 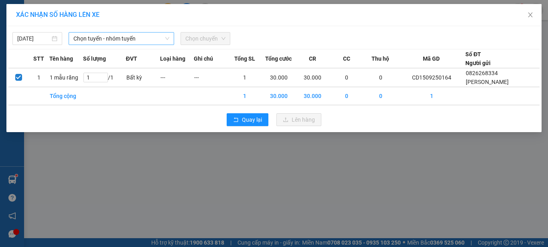 I want to click on span: ĐVT, so click(x=132, y=59).